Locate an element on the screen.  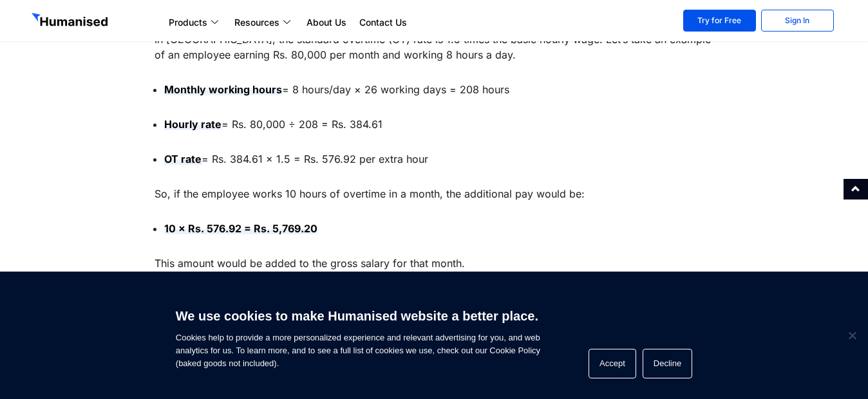
img: GetHumanised Logo is located at coordinates (70, 21).